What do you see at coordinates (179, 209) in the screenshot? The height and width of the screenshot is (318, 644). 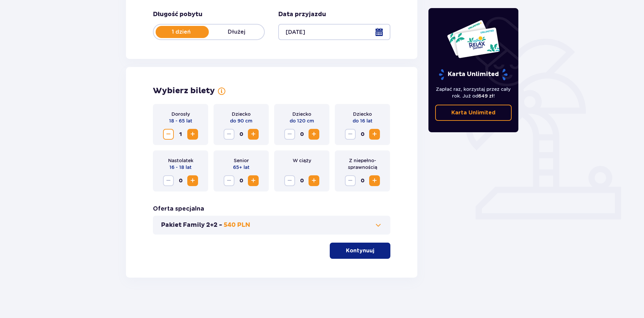 I see `p: Oferta specjalna` at bounding box center [179, 209].